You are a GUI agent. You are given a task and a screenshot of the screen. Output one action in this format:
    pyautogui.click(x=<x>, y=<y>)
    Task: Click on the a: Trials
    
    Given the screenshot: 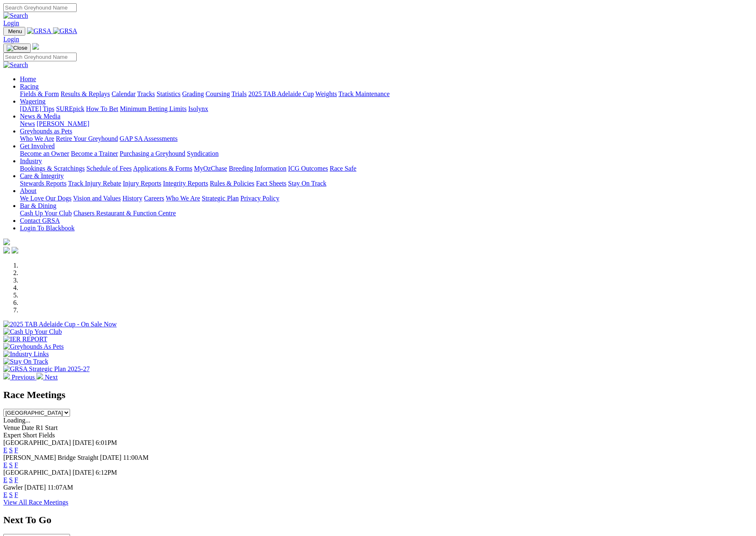 What is the action you would take?
    pyautogui.click(x=239, y=94)
    